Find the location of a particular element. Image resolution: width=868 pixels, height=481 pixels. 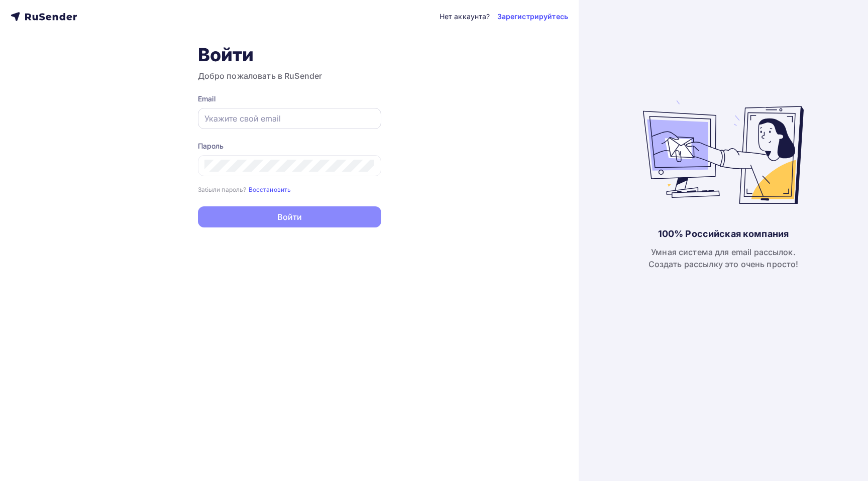

small: Забыли пароль? is located at coordinates (222, 190).